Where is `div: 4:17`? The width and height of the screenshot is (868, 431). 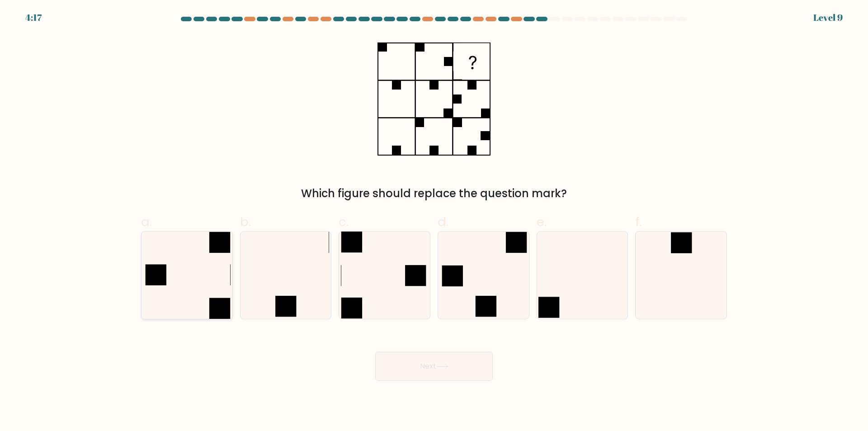
div: 4:17 is located at coordinates (33, 18).